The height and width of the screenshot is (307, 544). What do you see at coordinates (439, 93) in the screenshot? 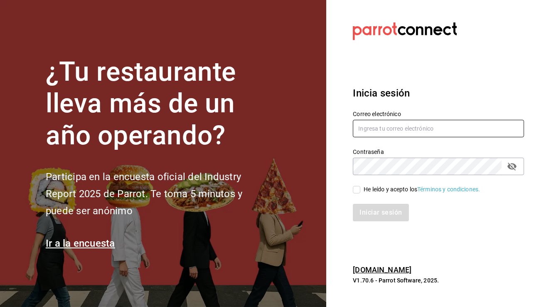
I see `h3: Inicia sesión` at bounding box center [439, 93].